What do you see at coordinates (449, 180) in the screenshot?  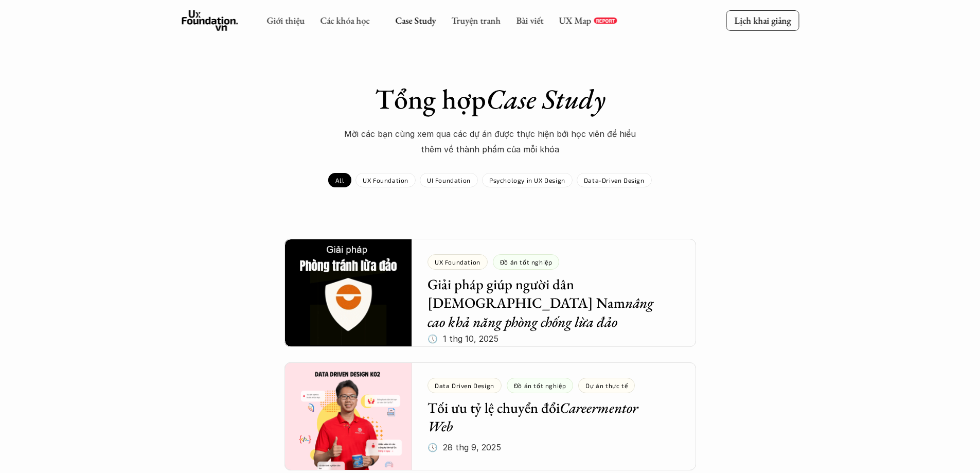 I see `p: UI Foundation` at bounding box center [449, 180].